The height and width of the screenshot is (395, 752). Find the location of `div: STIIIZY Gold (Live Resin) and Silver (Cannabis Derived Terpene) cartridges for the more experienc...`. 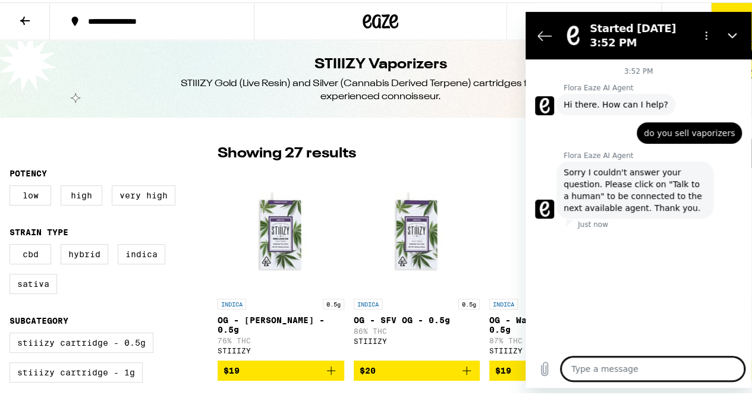

div: STIIIZY Gold (Live Resin) and Silver (Cannabis Derived Terpene) cartridges for the more experienc... is located at coordinates (380, 88).